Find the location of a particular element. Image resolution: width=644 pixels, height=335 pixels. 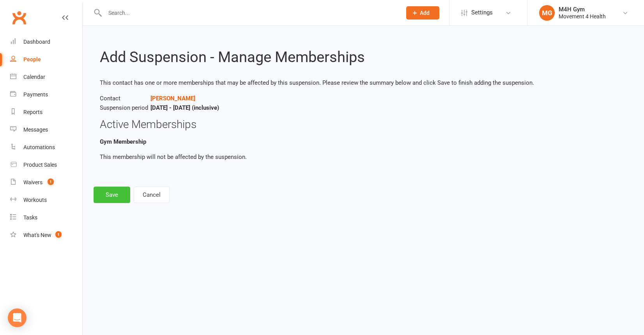

div: Dashboard is located at coordinates (36, 41).